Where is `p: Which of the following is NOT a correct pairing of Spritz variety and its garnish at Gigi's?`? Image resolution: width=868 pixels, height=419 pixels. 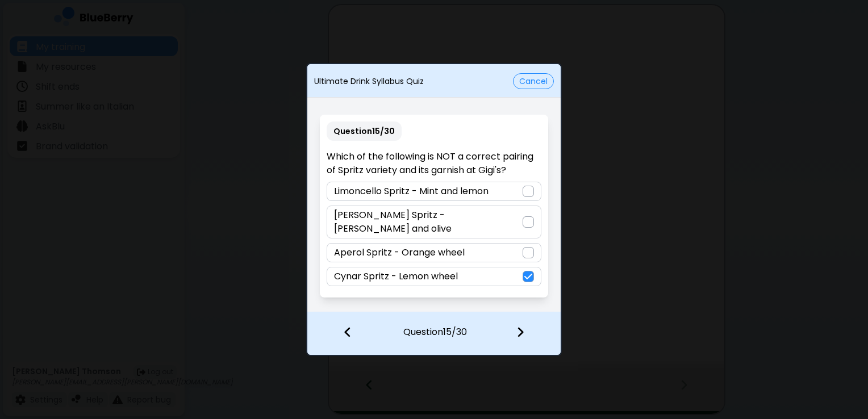
p: Which of the following is NOT a correct pairing of Spritz variety and its garnish at Gigi's? is located at coordinates (433, 164).